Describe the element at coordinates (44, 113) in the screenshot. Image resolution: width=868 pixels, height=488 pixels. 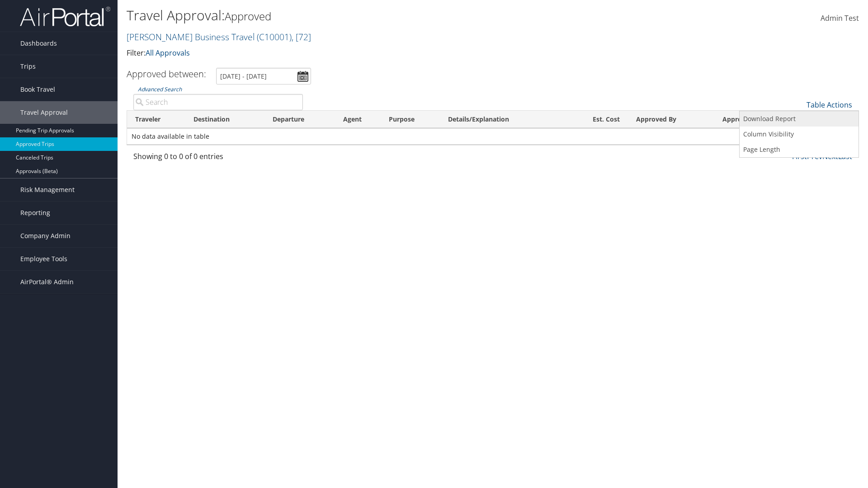
I see `span: Travel Approval` at that location.